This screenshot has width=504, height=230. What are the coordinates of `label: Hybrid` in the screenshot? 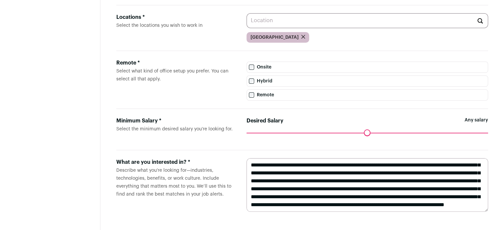 It's located at (367, 81).